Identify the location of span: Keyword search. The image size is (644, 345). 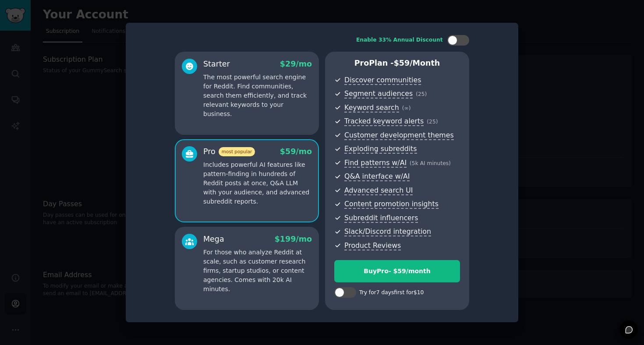
(372, 108).